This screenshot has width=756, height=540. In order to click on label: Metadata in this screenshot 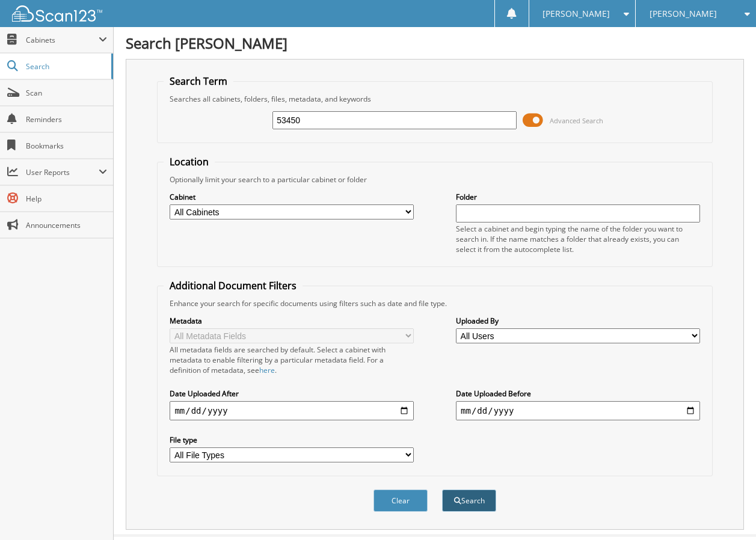, I will do `click(292, 320)`.